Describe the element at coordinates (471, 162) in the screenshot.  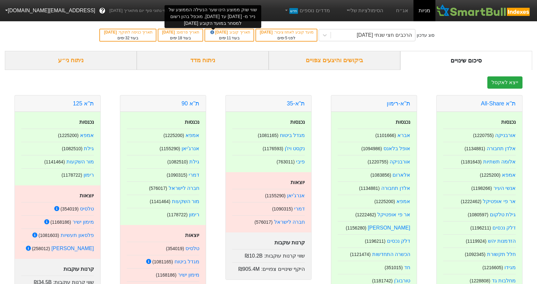
I see `small: ( 1181643 )` at that location.